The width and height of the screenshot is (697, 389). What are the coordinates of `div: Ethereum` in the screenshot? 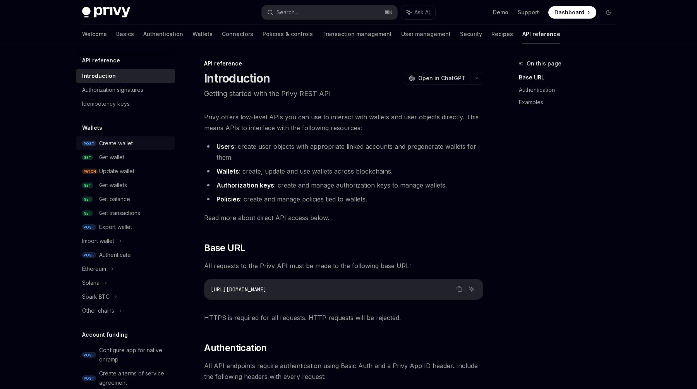 It's located at (94, 269).